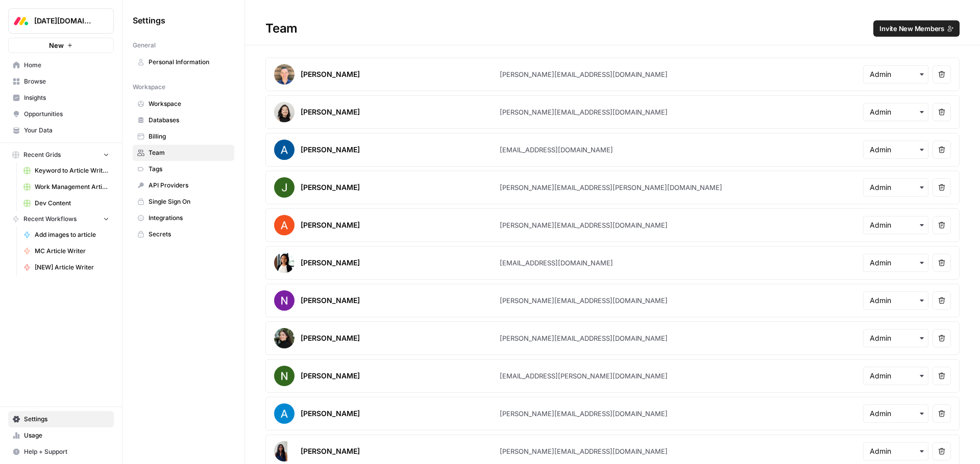 This screenshot has height=464, width=980. Describe the element at coordinates (61, 114) in the screenshot. I see `a: Opportunities` at that location.